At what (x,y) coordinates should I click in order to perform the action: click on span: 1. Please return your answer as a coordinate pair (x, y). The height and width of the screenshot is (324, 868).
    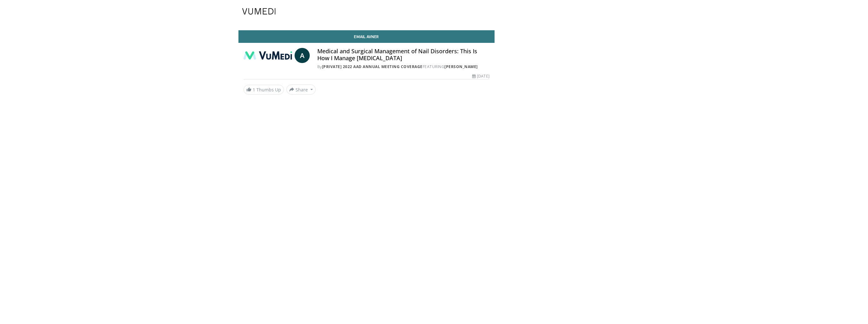
    Looking at the image, I should click on (254, 89).